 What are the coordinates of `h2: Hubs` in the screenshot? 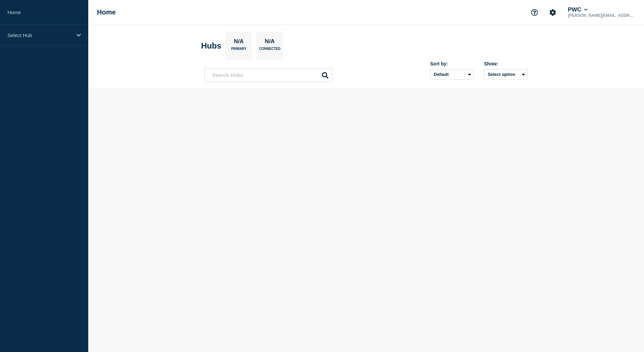 It's located at (211, 46).